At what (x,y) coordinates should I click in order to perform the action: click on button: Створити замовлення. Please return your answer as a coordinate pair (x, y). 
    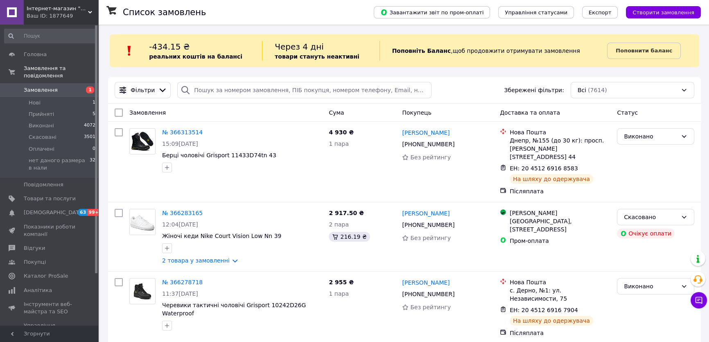
    Looking at the image, I should click on (664, 12).